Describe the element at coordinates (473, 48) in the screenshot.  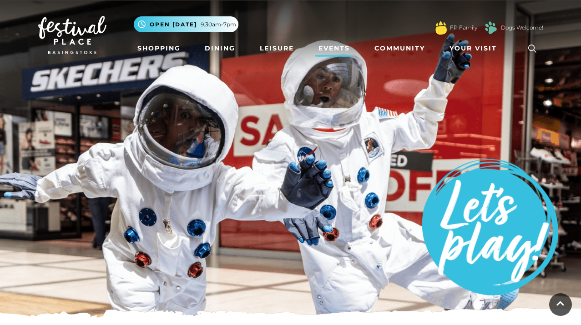
I see `span: Your Visit` at that location.